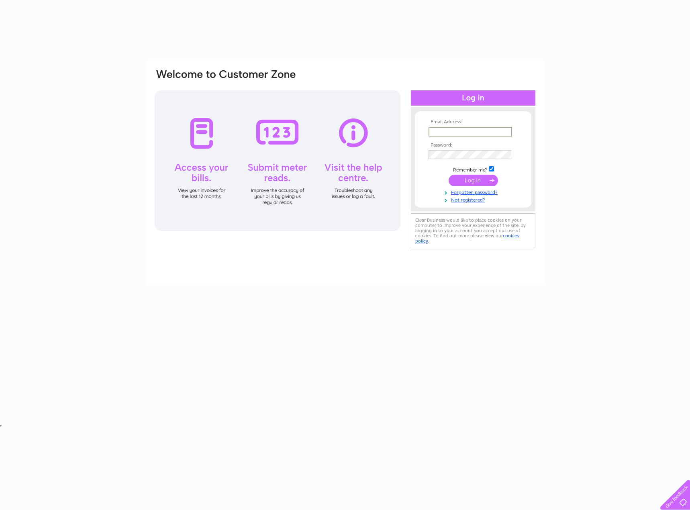 The height and width of the screenshot is (510, 690). What do you see at coordinates (473, 169) in the screenshot?
I see `td: Remember me?` at bounding box center [473, 169].